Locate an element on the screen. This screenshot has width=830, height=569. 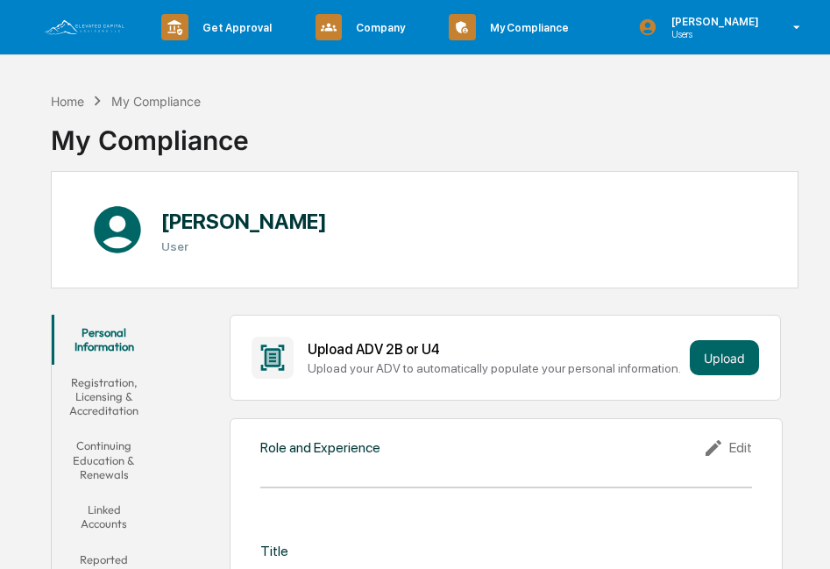
p: Company is located at coordinates (378, 27).